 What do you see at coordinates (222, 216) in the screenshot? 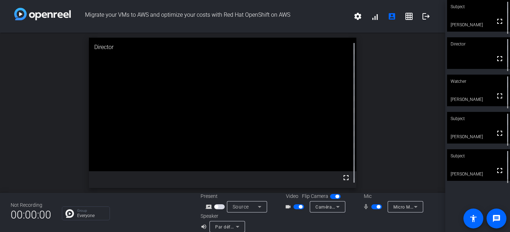
I see `div: Speaker` at bounding box center [222, 216].